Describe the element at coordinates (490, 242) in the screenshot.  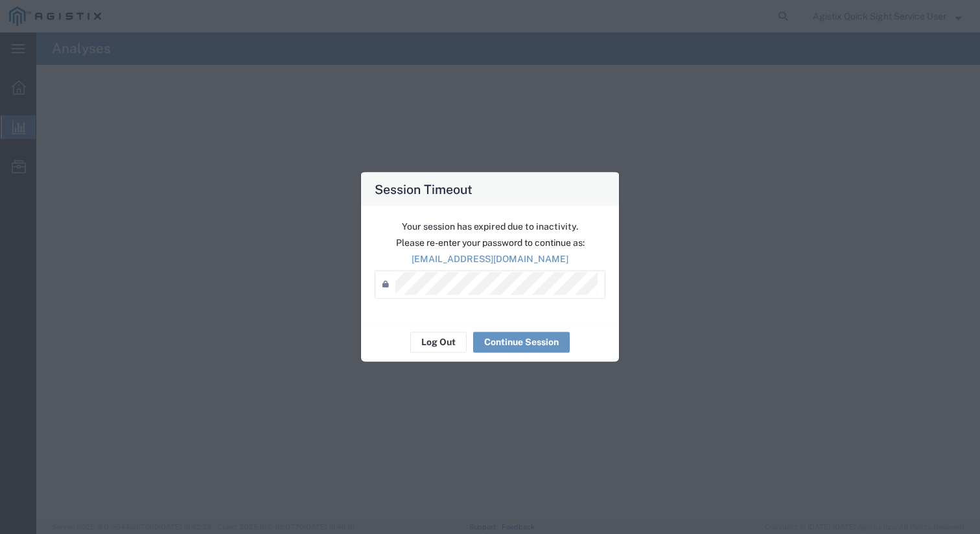
I see `p: Please re-enter your password to continue as:` at that location.